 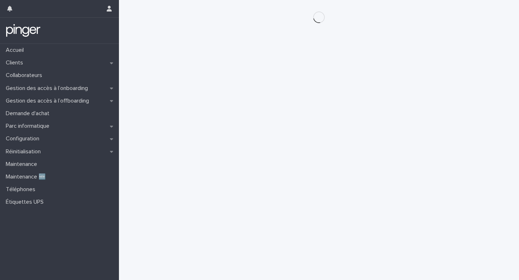 What do you see at coordinates (48, 88) in the screenshot?
I see `p: Gestion des accès à l’onboarding` at bounding box center [48, 88].